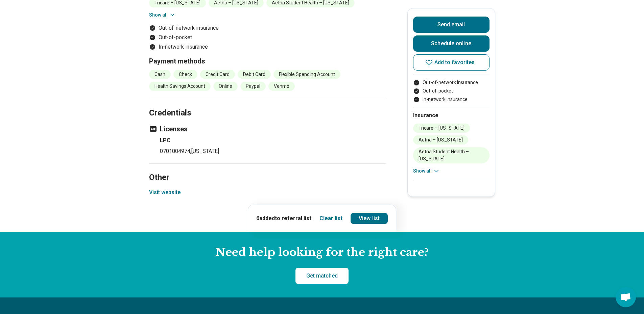 The image size is (644, 314). Describe the element at coordinates (253, 86) in the screenshot. I see `li: Paypal` at that location.